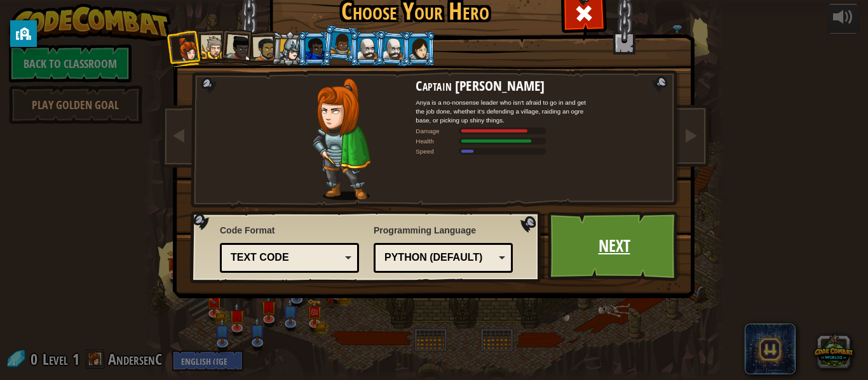  Describe the element at coordinates (504, 111) in the screenshot. I see `div: Anya is a no-nonsense leader who isn't afraid to go in and get the job done, whether it's defendi...` at that location.